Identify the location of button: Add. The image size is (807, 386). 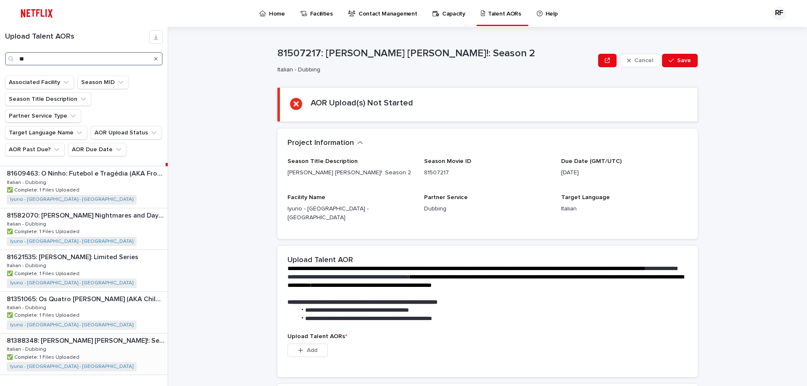
(308, 351).